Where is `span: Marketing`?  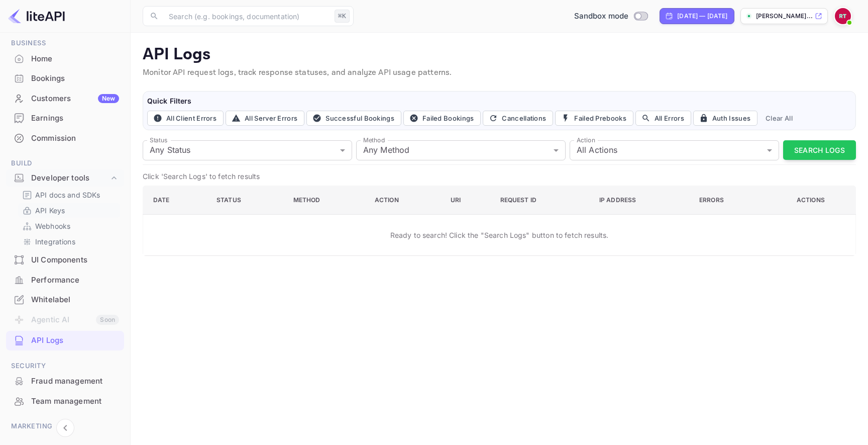 span: Marketing is located at coordinates (65, 426).